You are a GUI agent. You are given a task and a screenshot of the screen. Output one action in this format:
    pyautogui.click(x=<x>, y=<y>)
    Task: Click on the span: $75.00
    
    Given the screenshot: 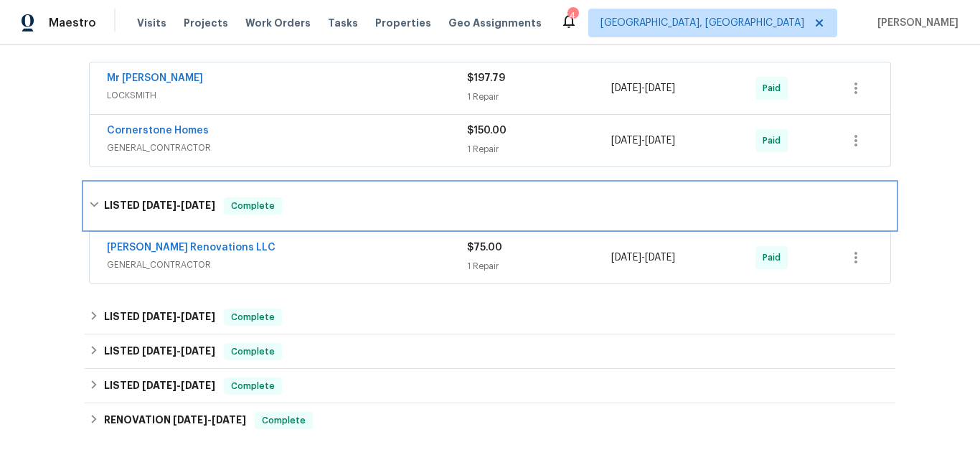 What is the action you would take?
    pyautogui.click(x=484, y=248)
    